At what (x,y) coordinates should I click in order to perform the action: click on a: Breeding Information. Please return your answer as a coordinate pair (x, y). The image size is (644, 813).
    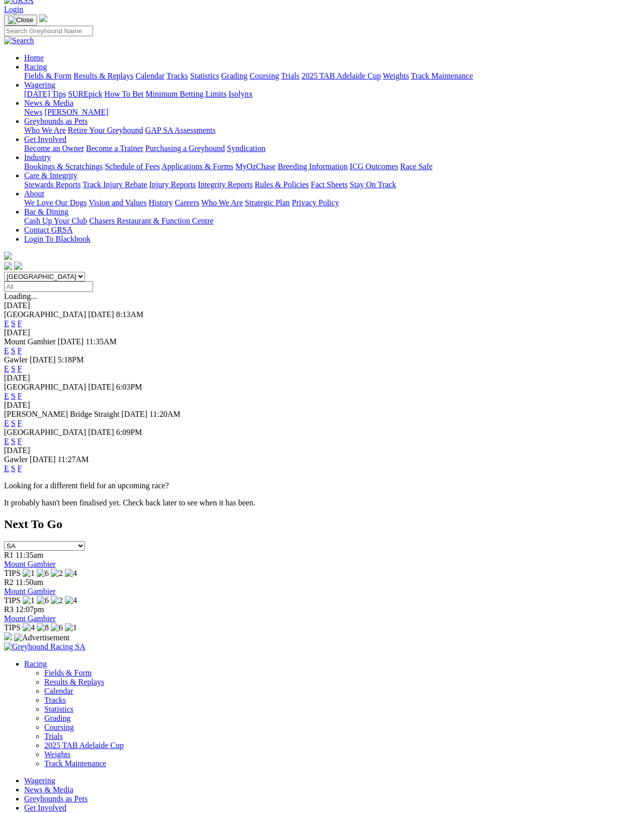
    Looking at the image, I should click on (312, 166).